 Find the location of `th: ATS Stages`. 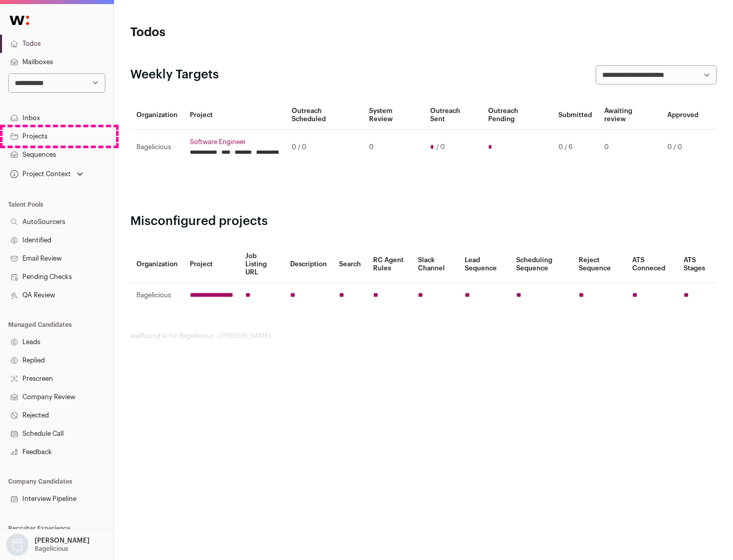

th: ATS Stages is located at coordinates (697, 264).